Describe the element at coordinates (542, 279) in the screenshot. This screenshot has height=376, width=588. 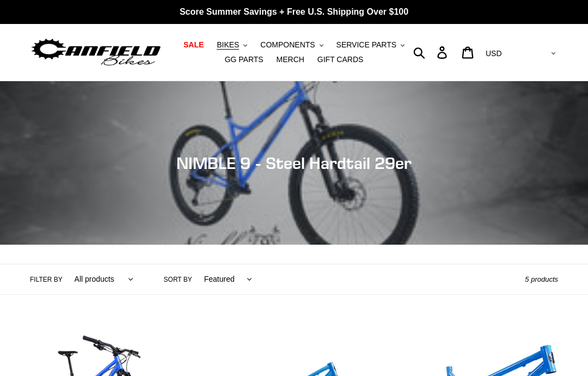
I see `span: 5 products` at that location.